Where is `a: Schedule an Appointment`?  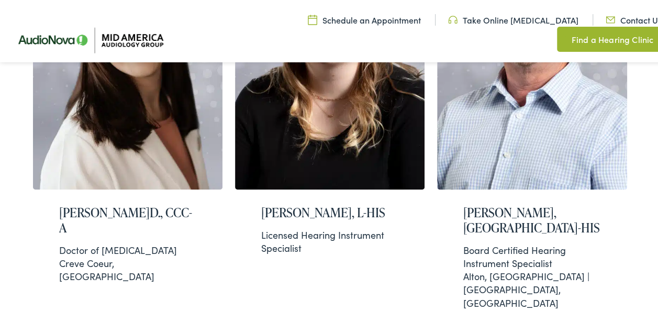 a: Schedule an Appointment is located at coordinates (365, 18).